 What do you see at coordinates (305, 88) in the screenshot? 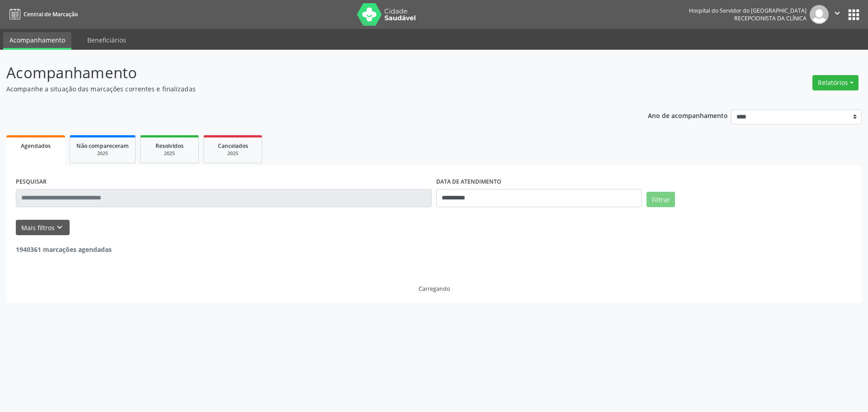
I see `p: Acompanhe a situação das marcações correntes e finalizadas` at bounding box center [305, 88].